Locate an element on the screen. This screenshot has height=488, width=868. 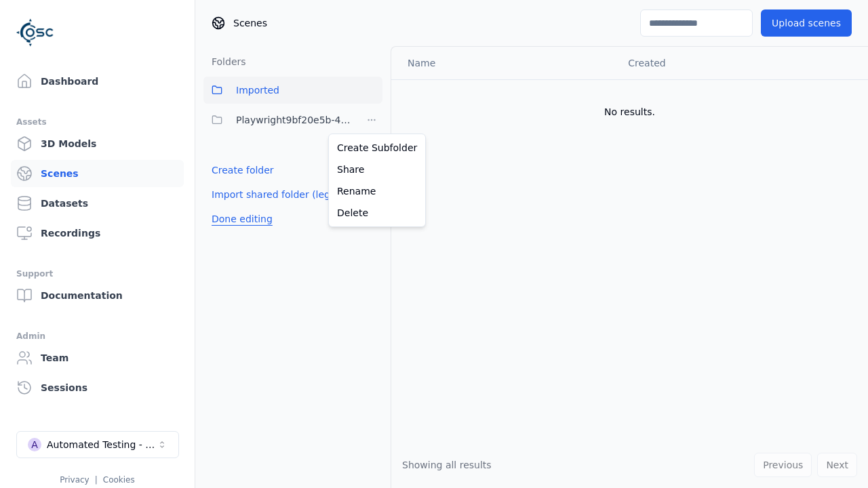
a: Share is located at coordinates (377, 170).